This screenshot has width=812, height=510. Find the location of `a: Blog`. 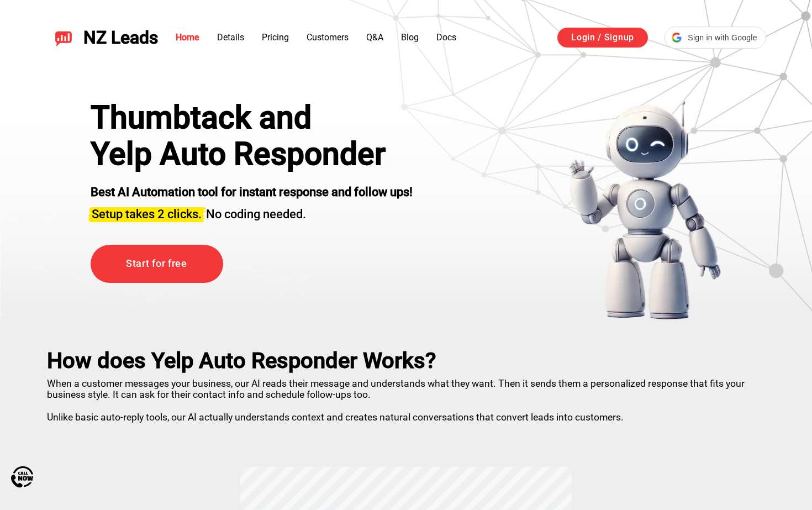

a: Blog is located at coordinates (409, 37).